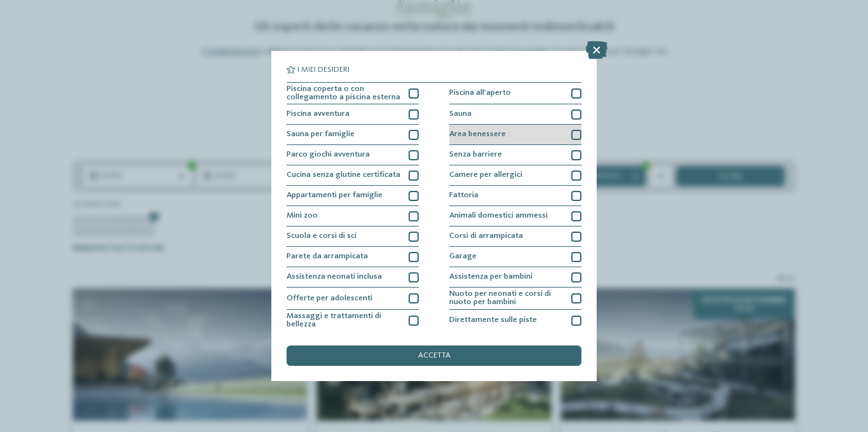 The width and height of the screenshot is (868, 432). I want to click on span: Sauna per famiglie, so click(320, 134).